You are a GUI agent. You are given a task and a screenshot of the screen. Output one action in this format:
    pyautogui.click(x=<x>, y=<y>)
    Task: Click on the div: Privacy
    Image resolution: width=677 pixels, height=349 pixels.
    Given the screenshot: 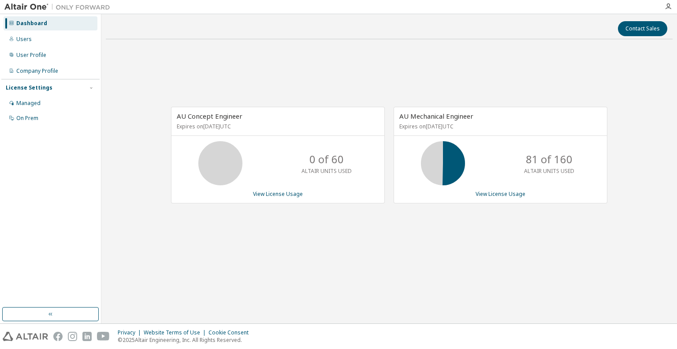 What is the action you would take?
    pyautogui.click(x=130, y=332)
    